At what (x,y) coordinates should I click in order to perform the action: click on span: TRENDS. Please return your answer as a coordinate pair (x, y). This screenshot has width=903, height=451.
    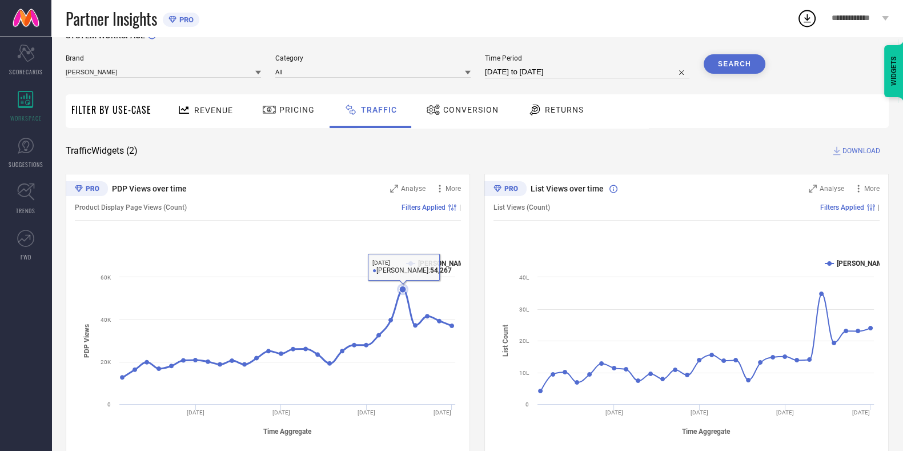
    Looking at the image, I should click on (26, 210).